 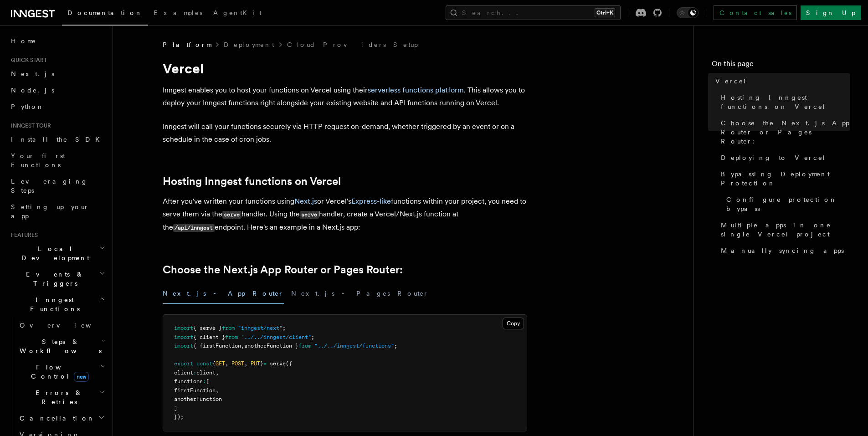 I want to click on span: Quick start, so click(x=27, y=60).